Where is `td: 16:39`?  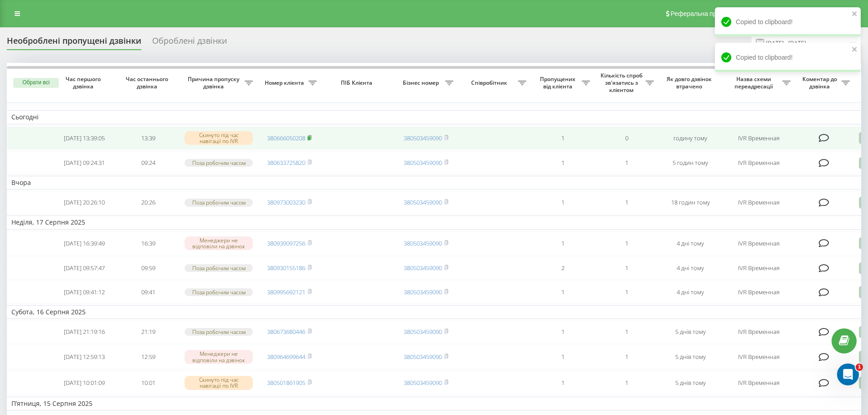
td: 16:39 is located at coordinates (148, 243).